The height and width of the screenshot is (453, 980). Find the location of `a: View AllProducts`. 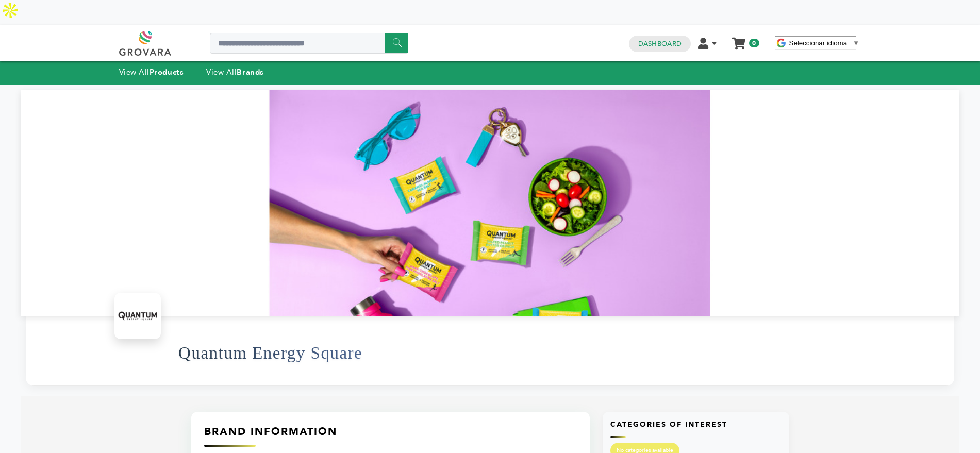

a: View AllProducts is located at coordinates (152, 72).